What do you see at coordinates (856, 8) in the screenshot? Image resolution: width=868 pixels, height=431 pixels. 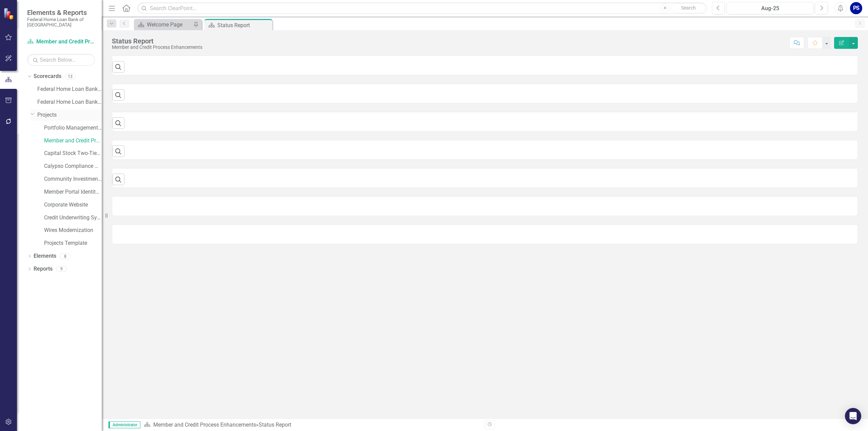 I see `div: PS` at bounding box center [856, 8].